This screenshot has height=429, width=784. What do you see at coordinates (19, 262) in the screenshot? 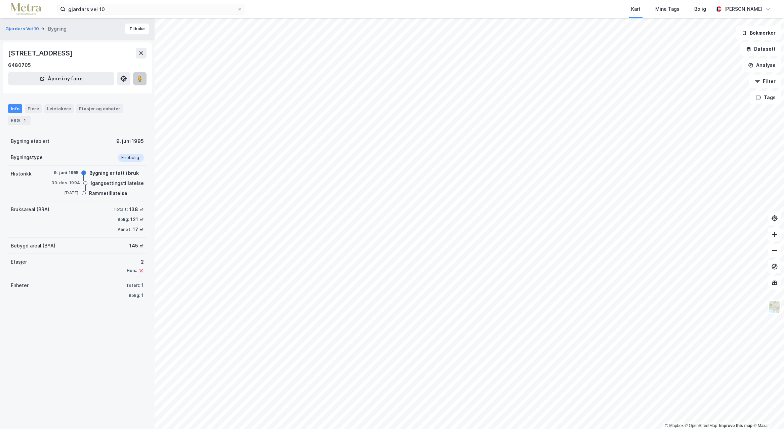
I see `div: Etasjer` at bounding box center [19, 262].